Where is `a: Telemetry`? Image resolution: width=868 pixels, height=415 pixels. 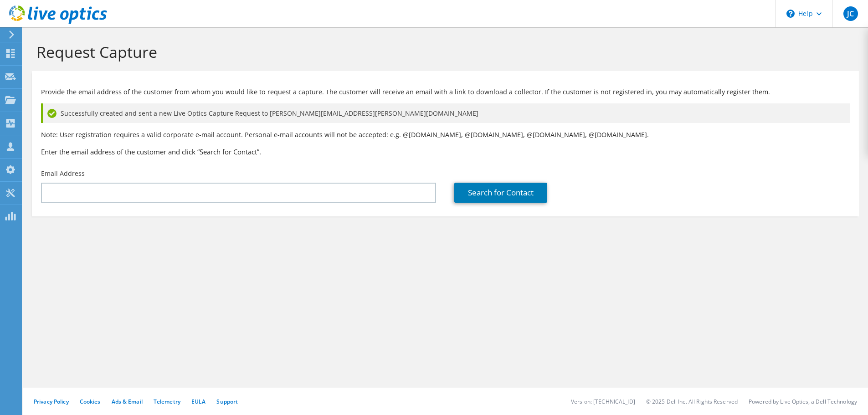 a: Telemetry is located at coordinates (167, 401).